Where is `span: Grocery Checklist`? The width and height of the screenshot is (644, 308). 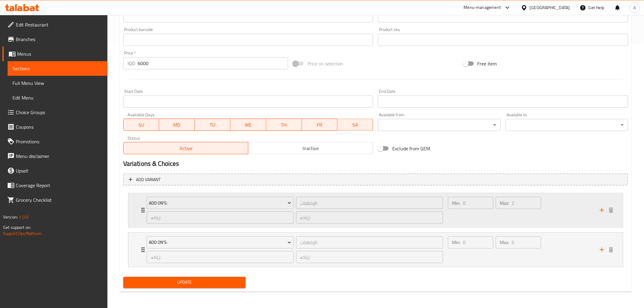
span: Grocery Checklist is located at coordinates (59, 200).